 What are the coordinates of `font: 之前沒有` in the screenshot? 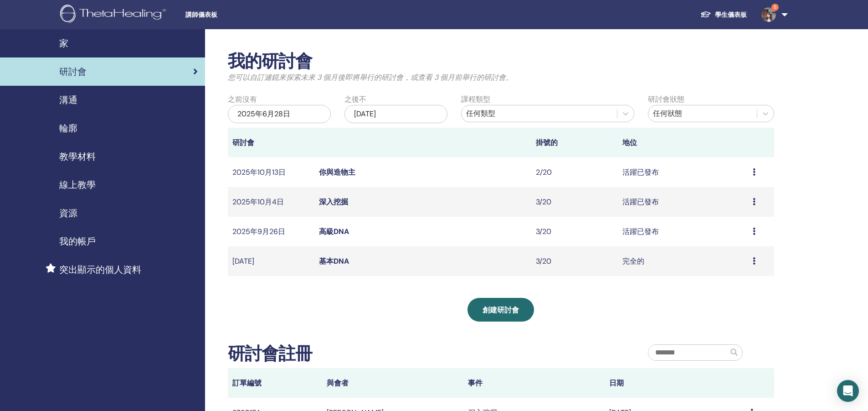 It's located at (242, 99).